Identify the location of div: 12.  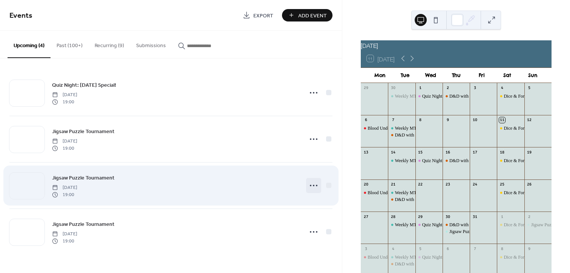
(529, 120).